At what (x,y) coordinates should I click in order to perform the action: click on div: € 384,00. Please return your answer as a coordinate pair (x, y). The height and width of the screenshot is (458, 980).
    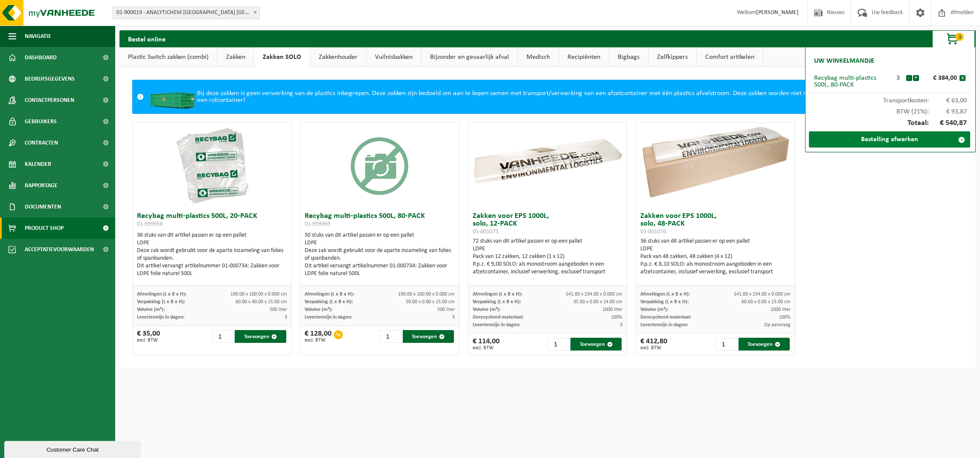
    Looking at the image, I should click on (940, 78).